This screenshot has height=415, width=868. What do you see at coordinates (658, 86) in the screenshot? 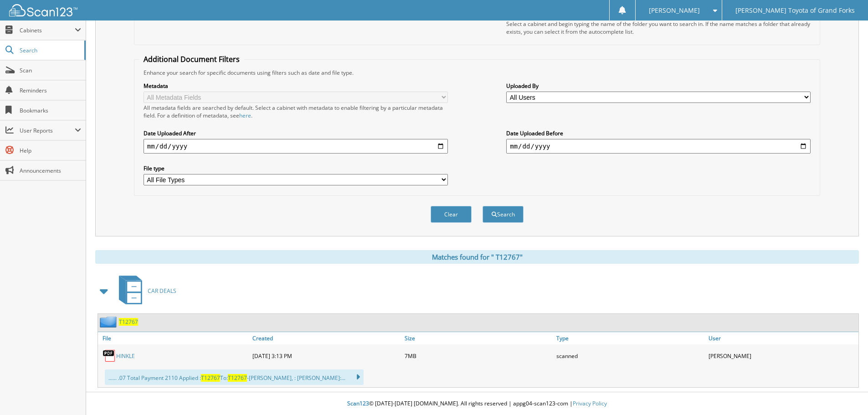
I see `label: Uploaded By` at bounding box center [658, 86].